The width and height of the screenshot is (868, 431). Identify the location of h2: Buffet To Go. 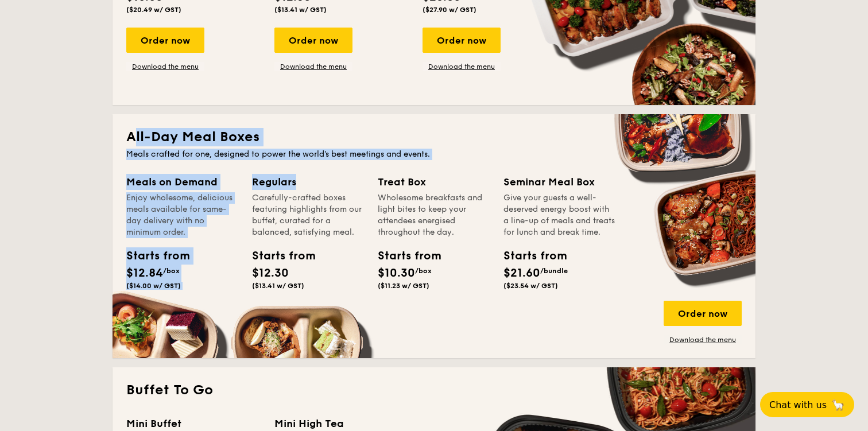
(434, 390).